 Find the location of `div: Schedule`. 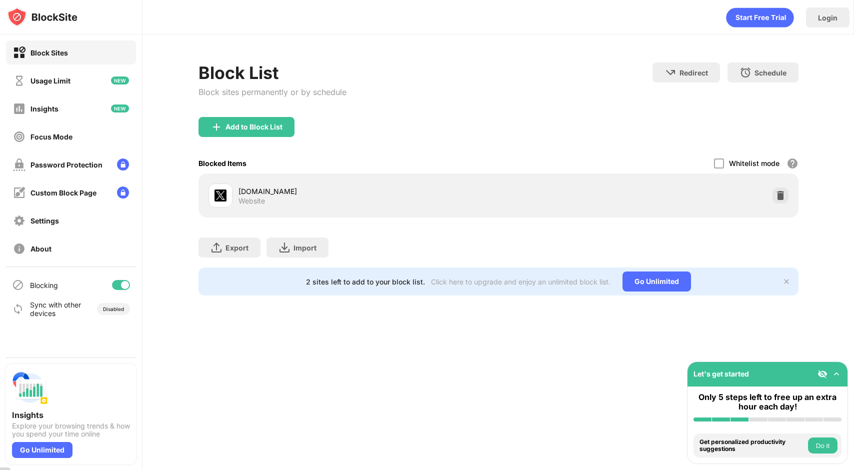

div: Schedule is located at coordinates (771, 73).